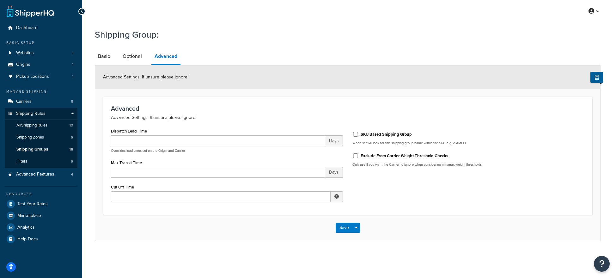 This screenshot has width=616, height=278. What do you see at coordinates (344, 228) in the screenshot?
I see `button: Save` at bounding box center [344, 228].